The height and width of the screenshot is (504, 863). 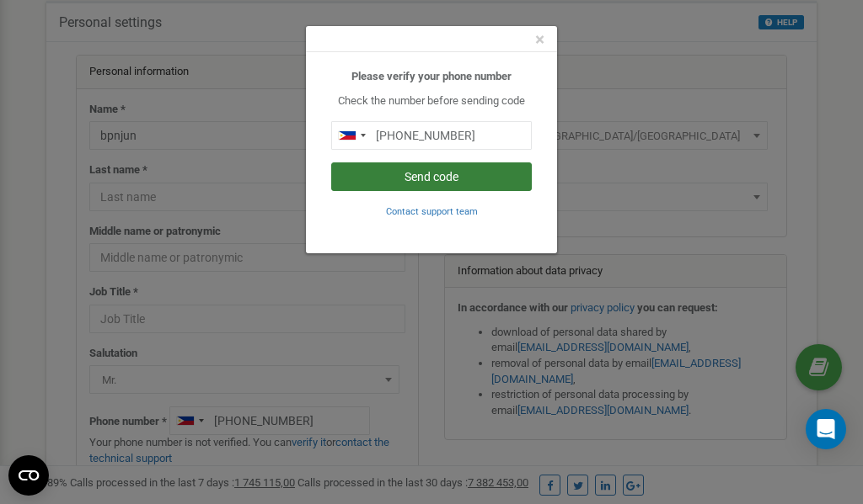 I want to click on b: Please verify your phone number, so click(x=431, y=76).